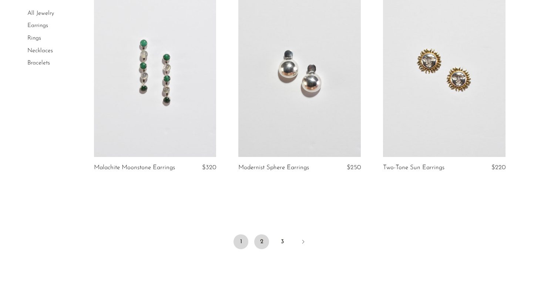 The height and width of the screenshot is (308, 544). I want to click on span: $220, so click(498, 167).